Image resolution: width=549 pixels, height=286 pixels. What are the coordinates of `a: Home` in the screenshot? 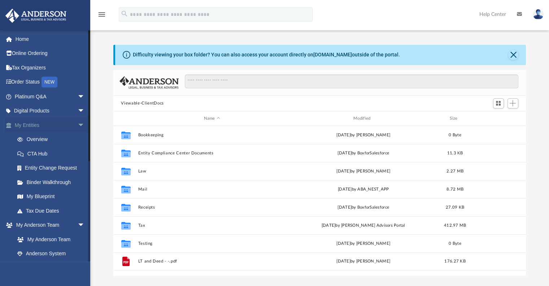 It's located at (50, 39).